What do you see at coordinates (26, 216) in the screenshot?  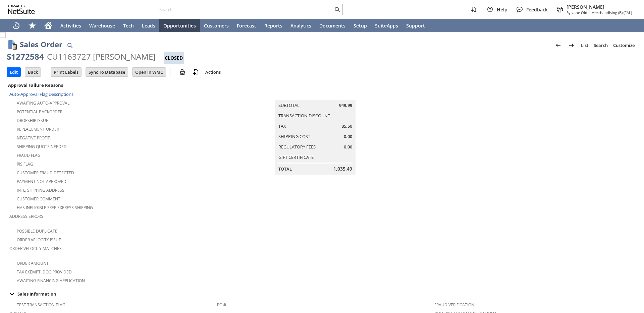 I see `a: Address Errors` at bounding box center [26, 216].